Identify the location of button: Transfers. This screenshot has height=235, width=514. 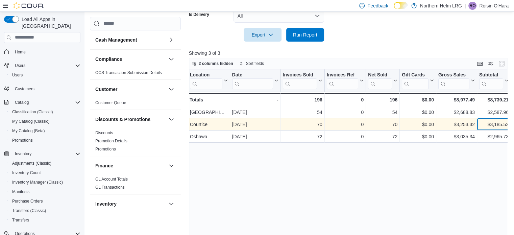
(45, 220).